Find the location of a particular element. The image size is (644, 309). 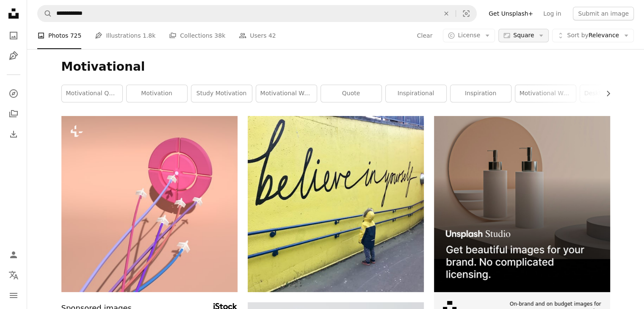

button: Submit an image is located at coordinates (603, 13).